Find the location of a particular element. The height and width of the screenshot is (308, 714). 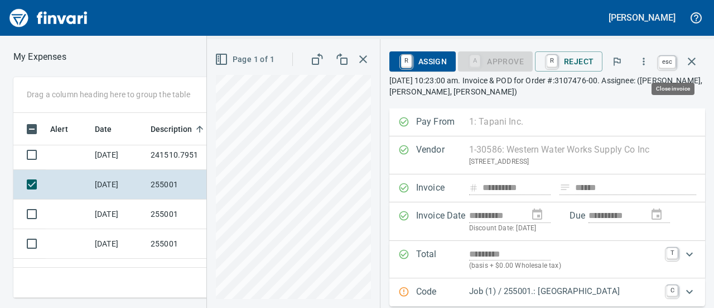

span: Assign is located at coordinates (423, 61).